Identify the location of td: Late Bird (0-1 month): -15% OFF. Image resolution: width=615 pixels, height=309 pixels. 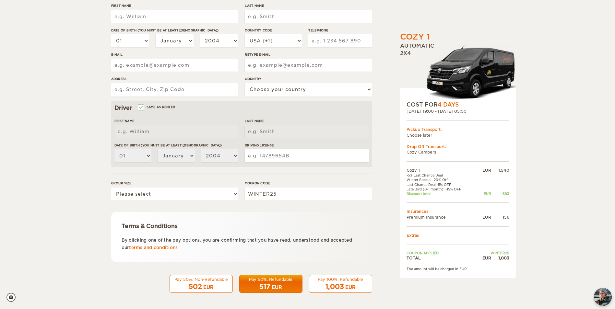
(441, 189).